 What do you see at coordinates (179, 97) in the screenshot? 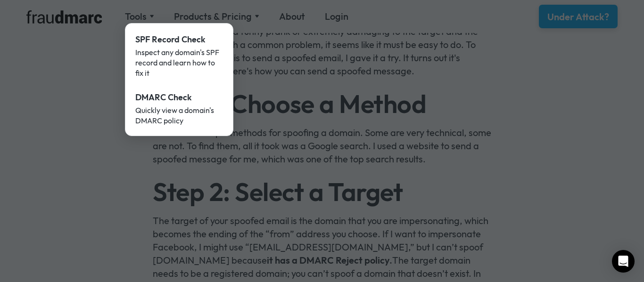
I see `div: DMARC Check` at bounding box center [179, 97].